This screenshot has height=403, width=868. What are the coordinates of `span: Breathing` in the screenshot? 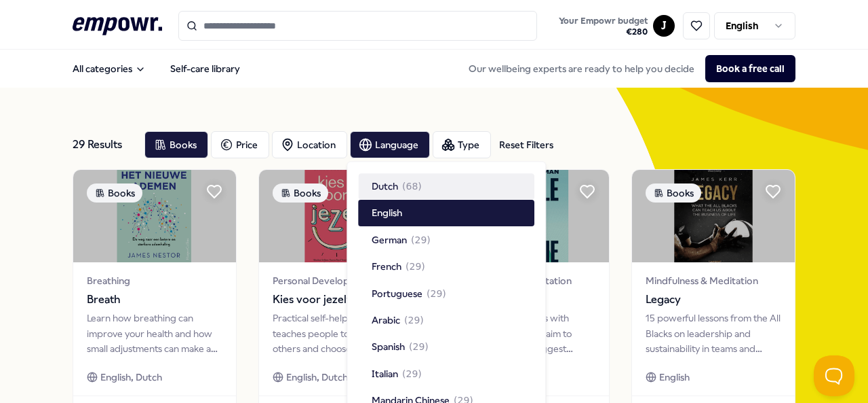 It's located at (155, 280).